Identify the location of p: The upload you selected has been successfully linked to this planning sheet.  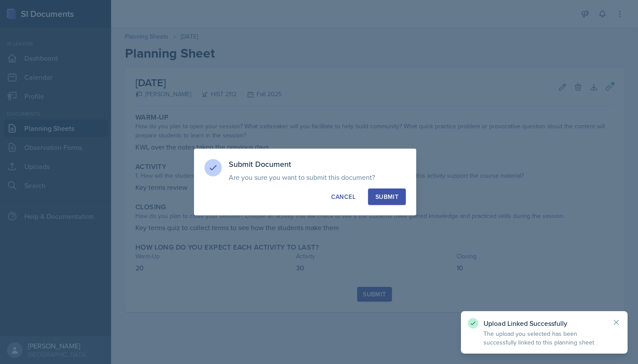
(544, 338).